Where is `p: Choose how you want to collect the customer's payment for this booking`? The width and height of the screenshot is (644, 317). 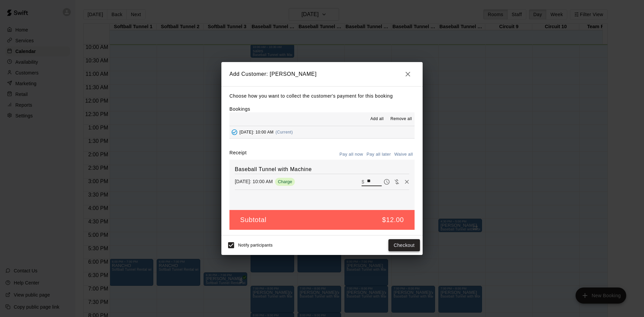 p: Choose how you want to collect the customer's payment for this booking is located at coordinates (322, 96).